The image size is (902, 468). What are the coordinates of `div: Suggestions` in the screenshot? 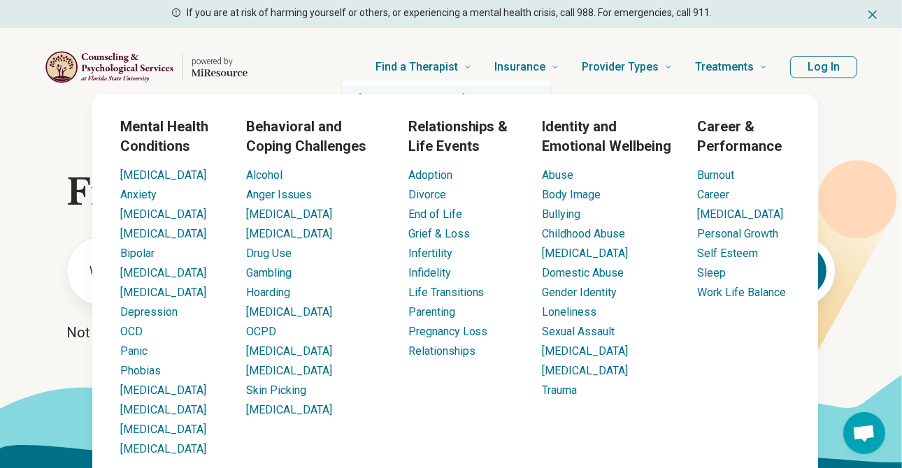 It's located at (446, 156).